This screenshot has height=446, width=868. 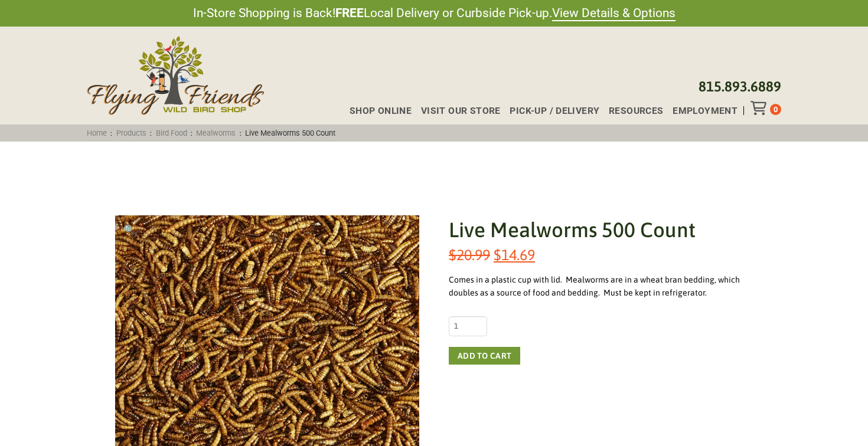 What do you see at coordinates (376, 111) in the screenshot?
I see `a: Shop Online` at bounding box center [376, 111].